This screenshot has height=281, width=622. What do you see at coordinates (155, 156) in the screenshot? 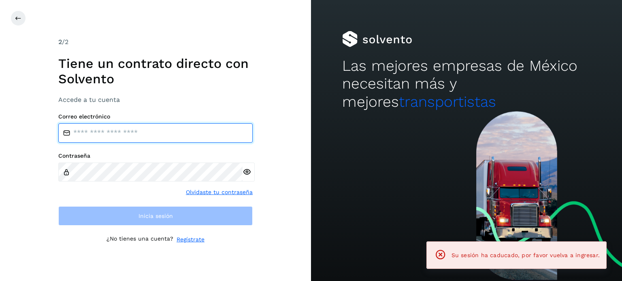
I see `label: Contraseña` at bounding box center [155, 156].